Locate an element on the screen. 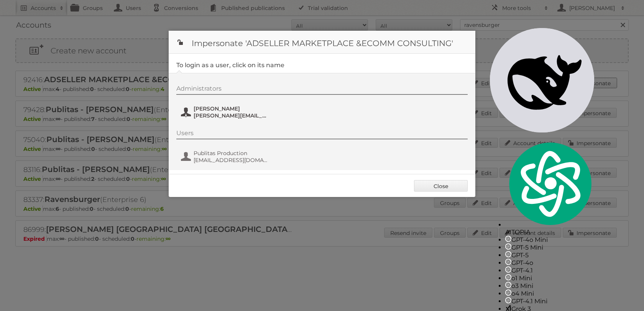 The image size is (644, 311). div: GPT-5 Mini is located at coordinates (550, 248).